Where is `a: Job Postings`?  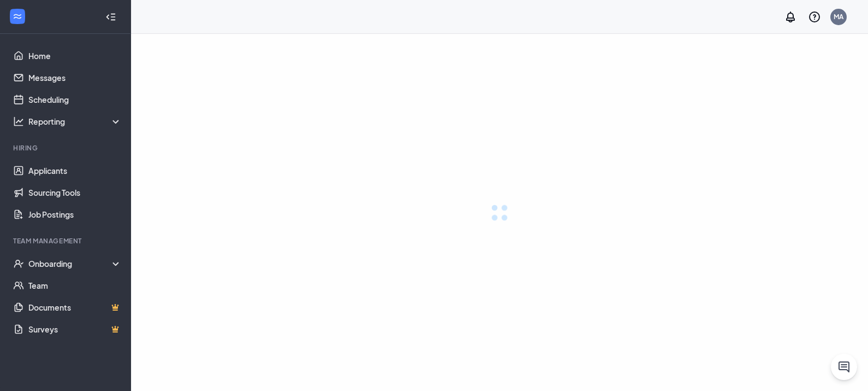 a: Job Postings is located at coordinates (75, 215).